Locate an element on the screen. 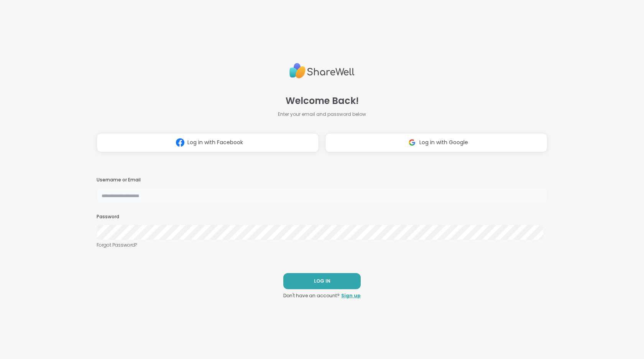 The height and width of the screenshot is (359, 644). button: Log in with Google is located at coordinates (437, 143).